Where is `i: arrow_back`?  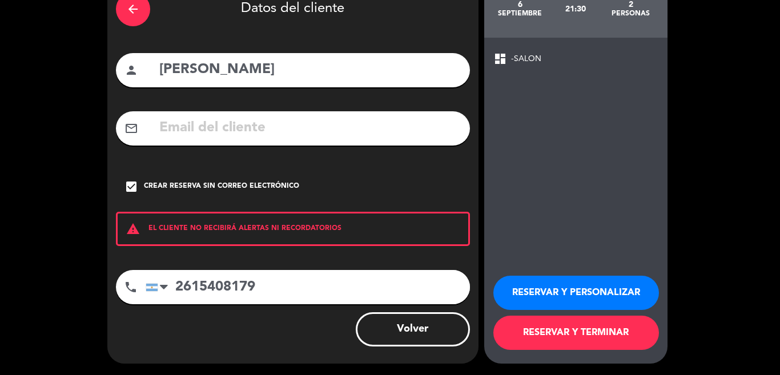 i: arrow_back is located at coordinates (133, 9).